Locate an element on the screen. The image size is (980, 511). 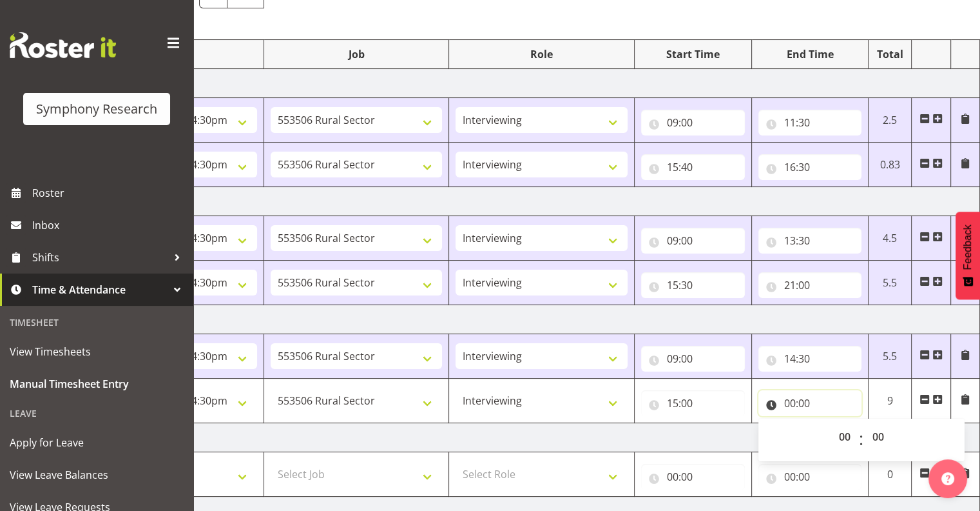
span: Inbox is located at coordinates (109, 225).